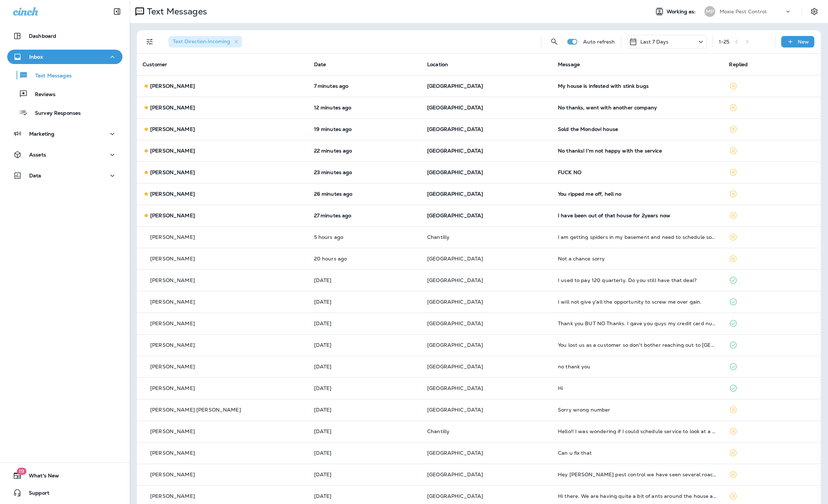 Image resolution: width=828 pixels, height=504 pixels. What do you see at coordinates (710, 11) in the screenshot?
I see `div: MP` at bounding box center [710, 11].